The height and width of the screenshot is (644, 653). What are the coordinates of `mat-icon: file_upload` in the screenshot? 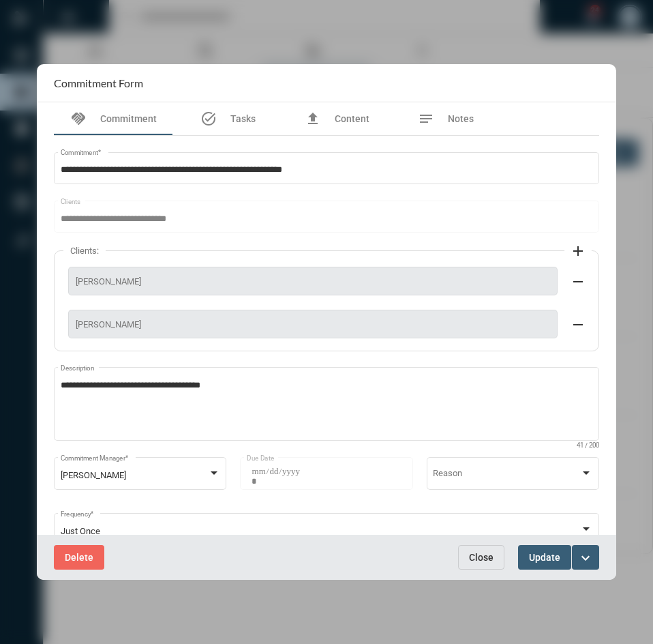 It's located at (313, 119).